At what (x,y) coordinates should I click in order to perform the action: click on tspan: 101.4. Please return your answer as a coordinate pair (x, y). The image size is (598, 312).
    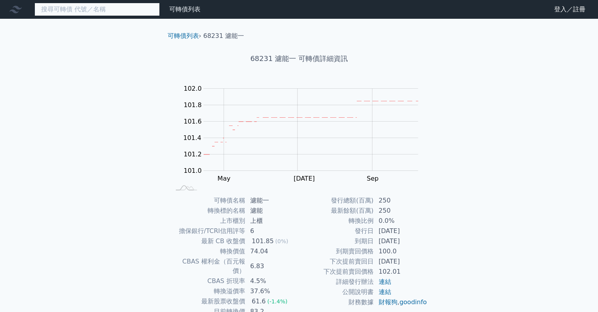
    Looking at the image, I should click on (192, 138).